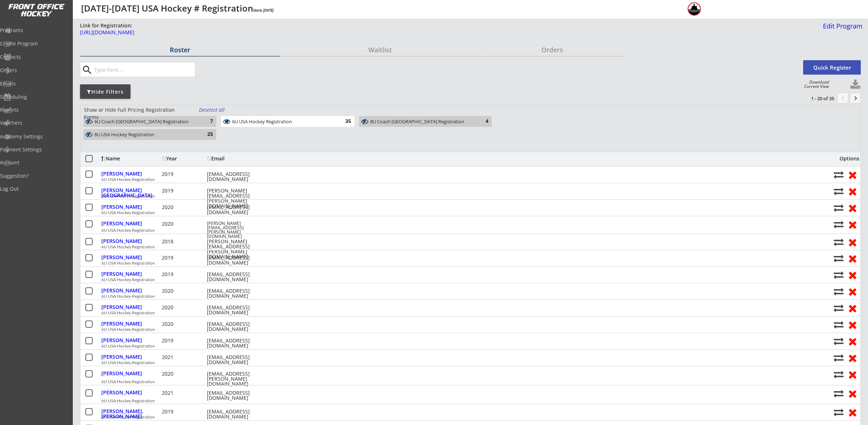 This screenshot has height=425, width=868. I want to click on div: 2018, so click(184, 241).